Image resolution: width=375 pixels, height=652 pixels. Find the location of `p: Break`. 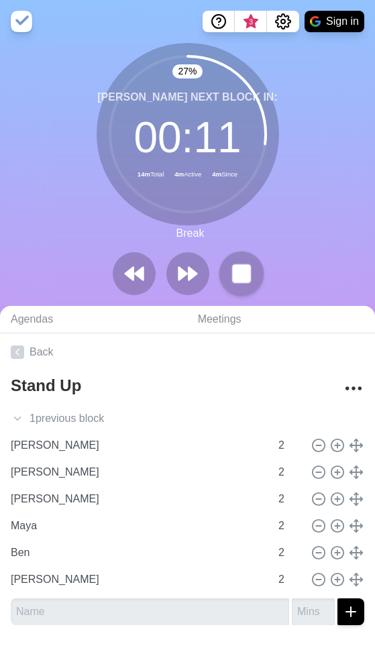

p: Break is located at coordinates (191, 233).